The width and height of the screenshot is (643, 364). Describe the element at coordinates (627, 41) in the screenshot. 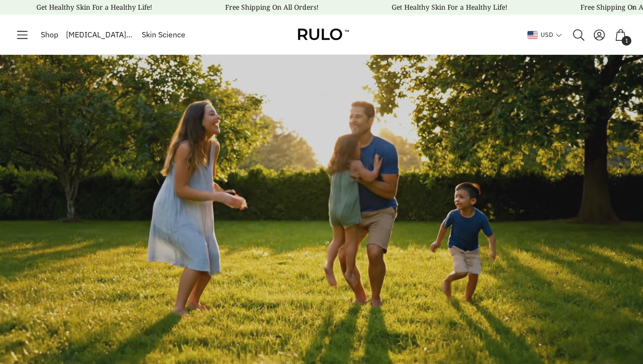

I see `span: 1` at that location.